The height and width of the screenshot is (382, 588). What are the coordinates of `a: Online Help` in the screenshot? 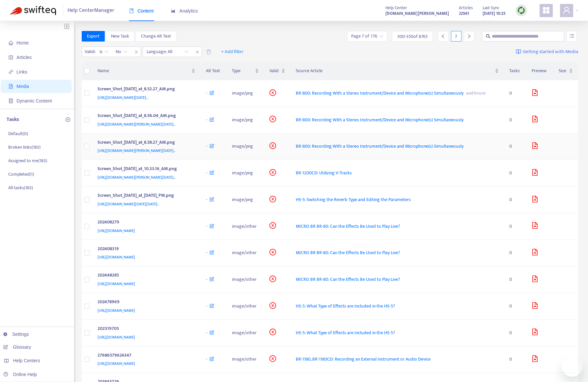 It's located at (20, 374).